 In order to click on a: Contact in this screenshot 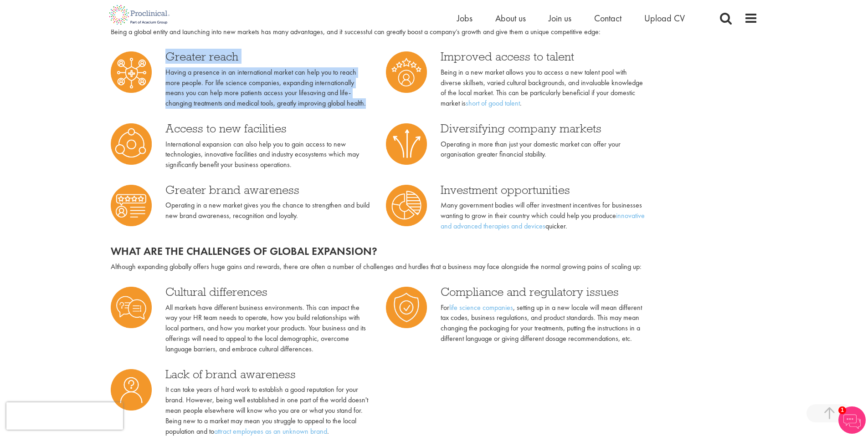, I will do `click(608, 18)`.